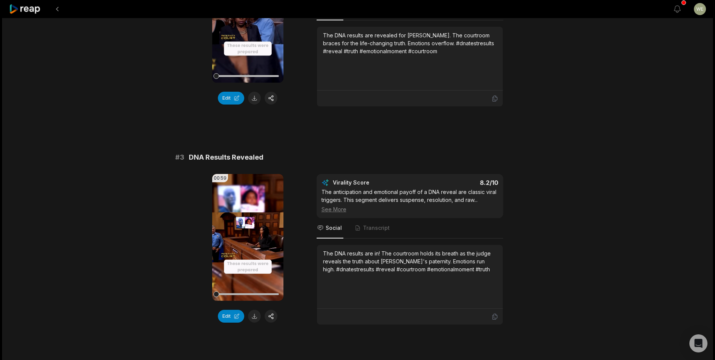 Image resolution: width=715 pixels, height=360 pixels. I want to click on div: See More, so click(410, 209).